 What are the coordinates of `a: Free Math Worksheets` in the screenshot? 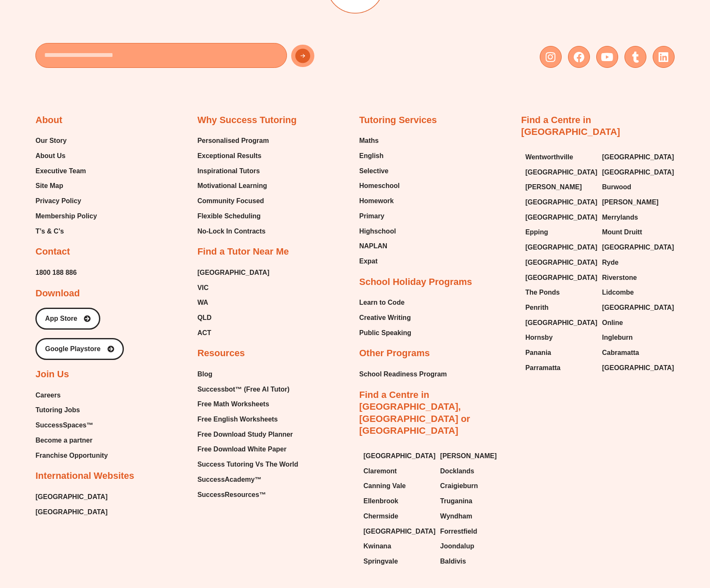 It's located at (247, 404).